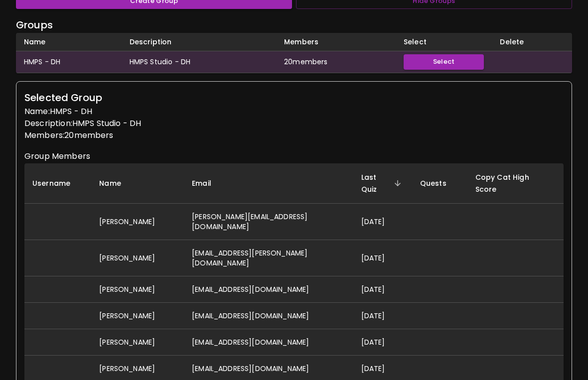 This screenshot has height=380, width=588. Describe the element at coordinates (69, 62) in the screenshot. I see `td: HMPS - DH` at that location.